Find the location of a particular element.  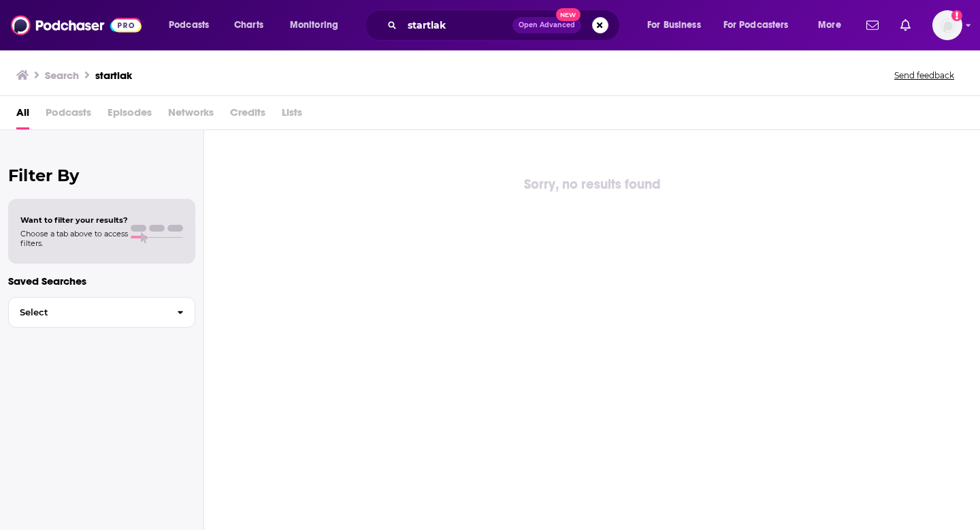

span: Lists is located at coordinates (292, 115).